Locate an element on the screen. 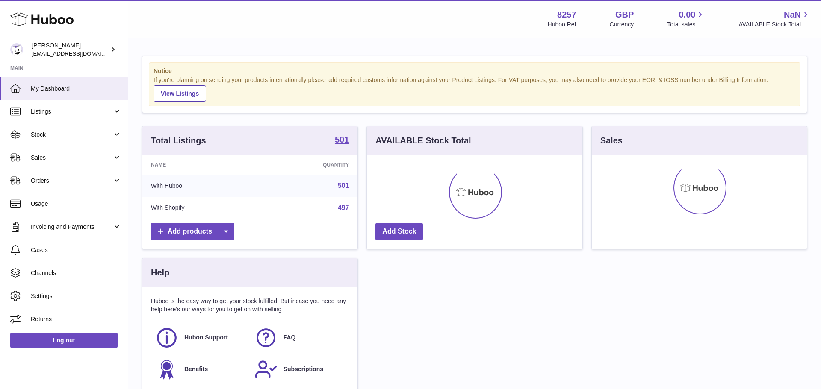 This screenshot has height=389, width=821. span: Usage is located at coordinates (76, 204).